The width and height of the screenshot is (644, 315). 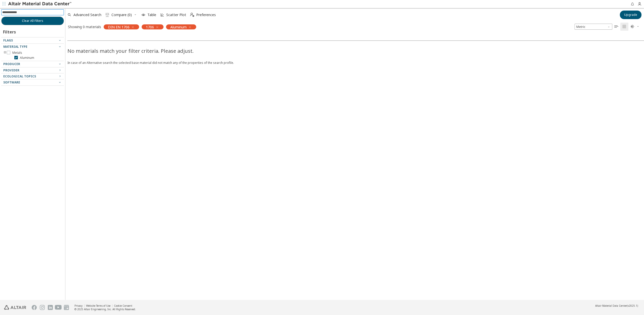 What do you see at coordinates (150, 27) in the screenshot?
I see `span: 1706` at bounding box center [150, 27].